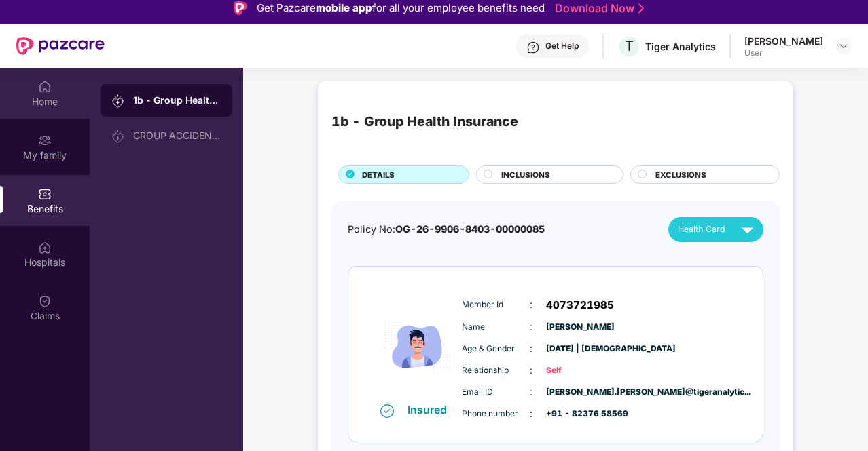 Image resolution: width=868 pixels, height=451 pixels. Describe the element at coordinates (783, 53) in the screenshot. I see `div: User` at that location.